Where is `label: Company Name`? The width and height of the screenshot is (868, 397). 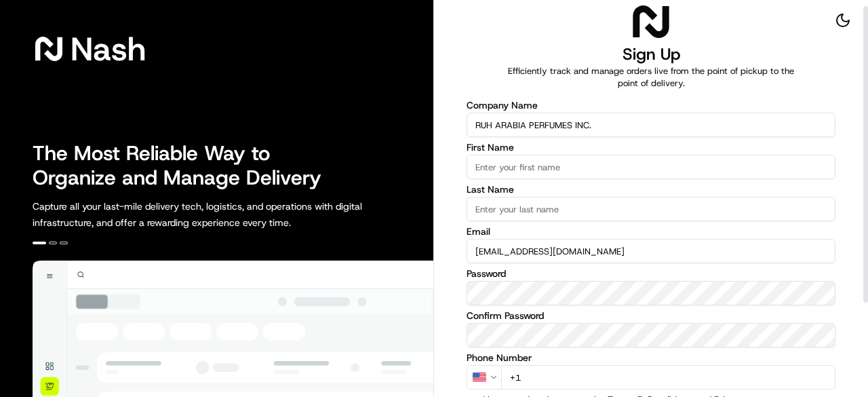
label: Company Name is located at coordinates (651, 105).